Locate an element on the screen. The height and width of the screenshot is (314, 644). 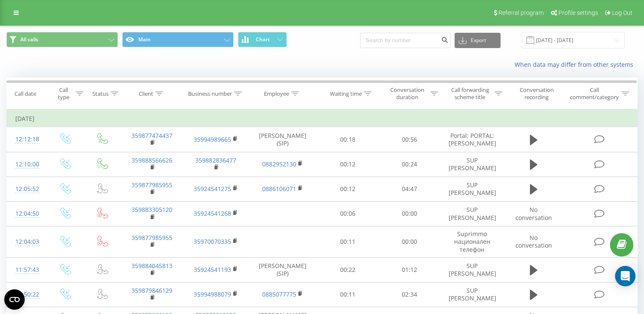
a: 0885077775 is located at coordinates (279, 294).